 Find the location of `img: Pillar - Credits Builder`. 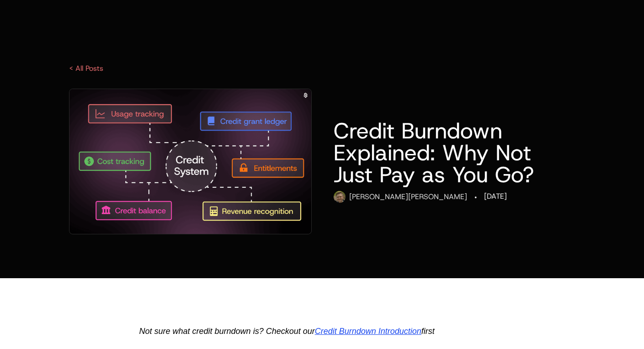

img: Pillar - Credits Builder is located at coordinates (190, 162).